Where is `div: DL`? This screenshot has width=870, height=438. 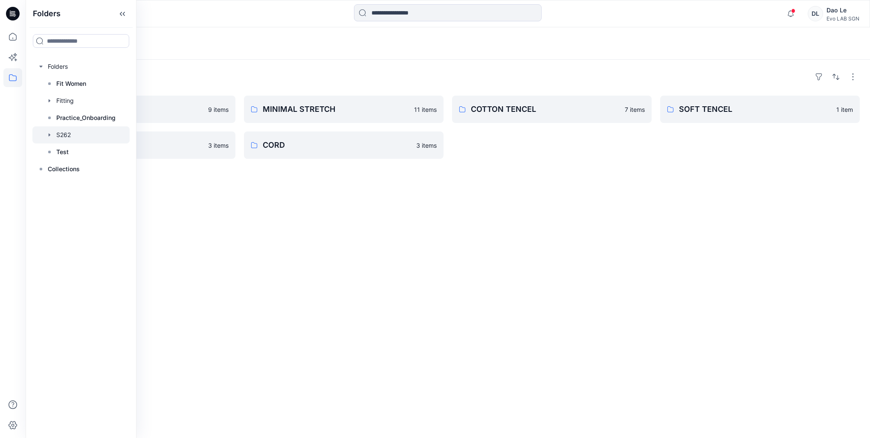 div: DL is located at coordinates (816, 14).